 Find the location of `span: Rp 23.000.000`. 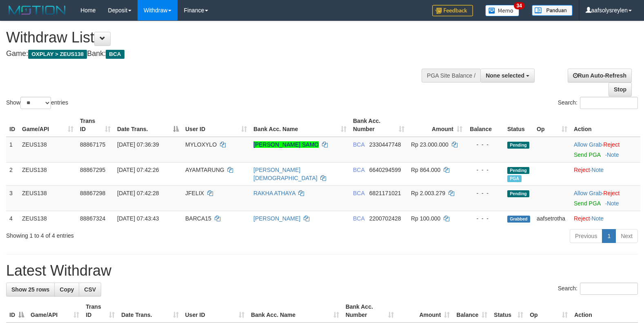

span: Rp 23.000.000 is located at coordinates (429, 144).